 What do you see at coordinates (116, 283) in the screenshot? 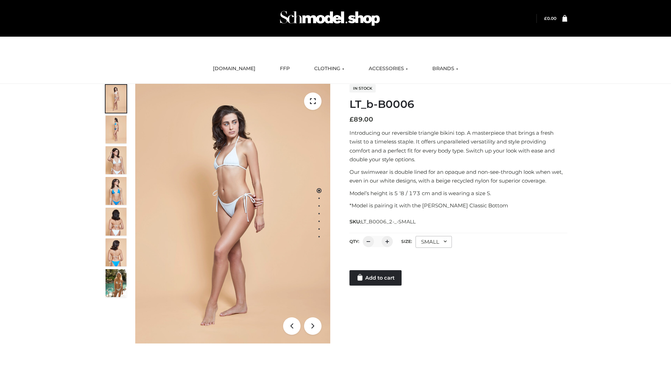
I see `img: Arieltop_CloudNine_AzureSky2.jpg` at bounding box center [116, 283].